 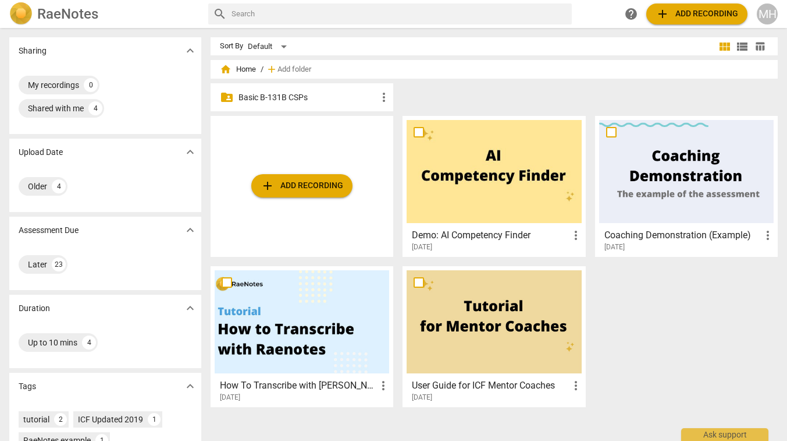 What do you see at coordinates (36, 419) in the screenshot?
I see `div: tutorial` at bounding box center [36, 419].